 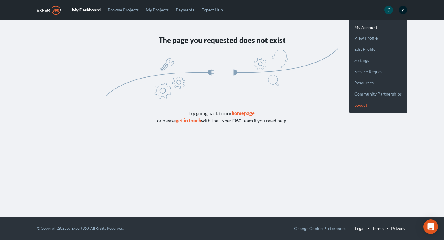 What do you see at coordinates (243, 113) in the screenshot?
I see `a: homepage` at bounding box center [243, 113].